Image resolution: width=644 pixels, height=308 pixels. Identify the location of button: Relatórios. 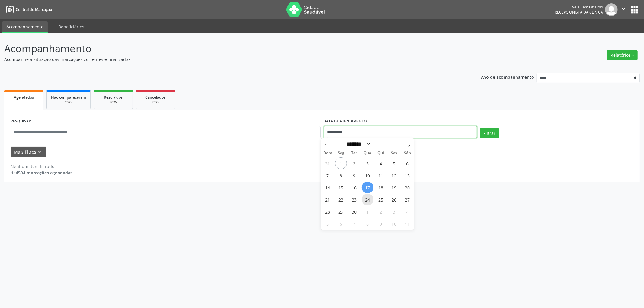
(622, 55).